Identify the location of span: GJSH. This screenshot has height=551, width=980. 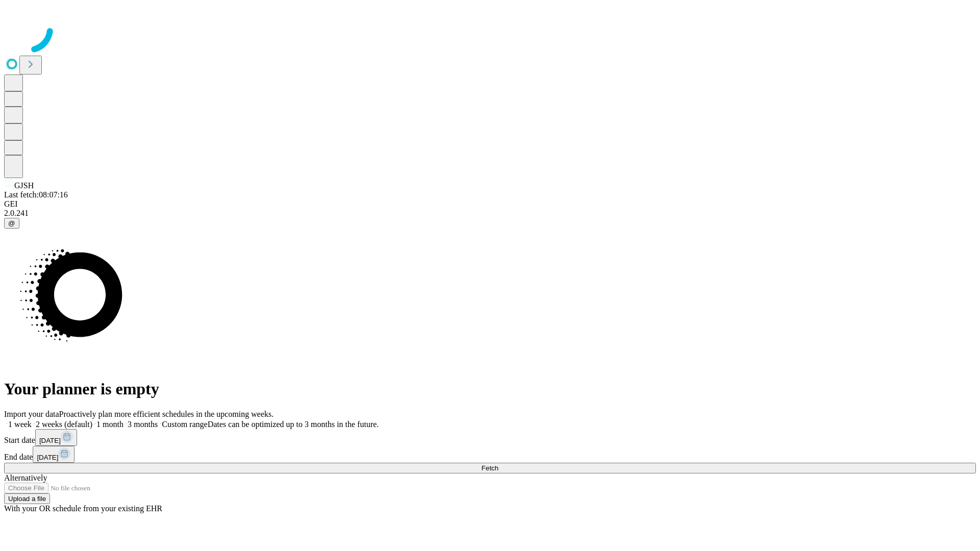
(24, 185).